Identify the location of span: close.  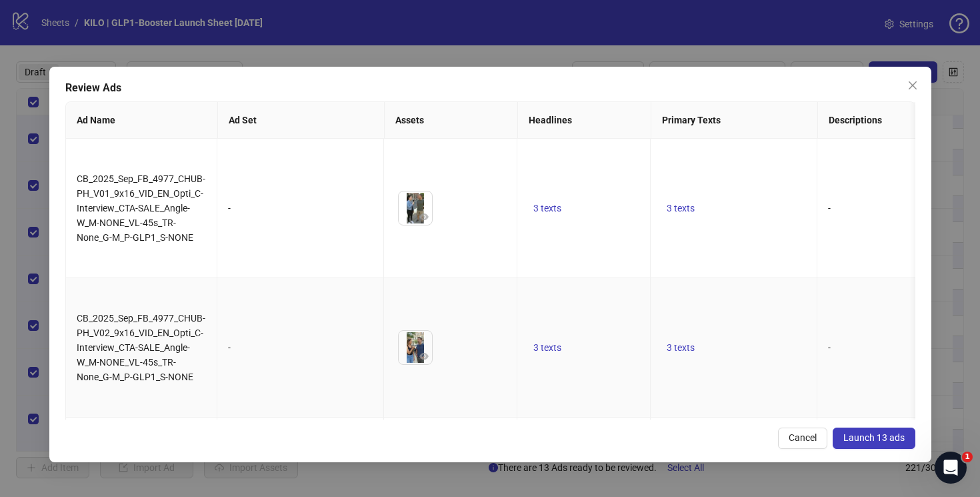
(913, 86).